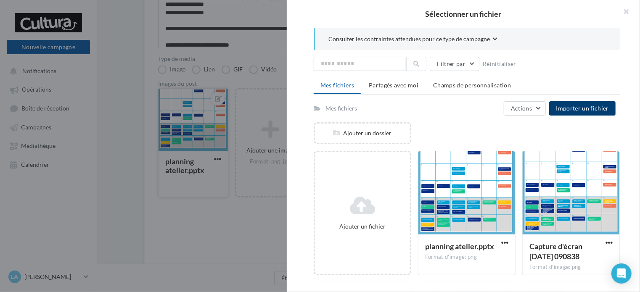  Describe the element at coordinates (582, 108) in the screenshot. I see `span: Importer un fichier` at that location.